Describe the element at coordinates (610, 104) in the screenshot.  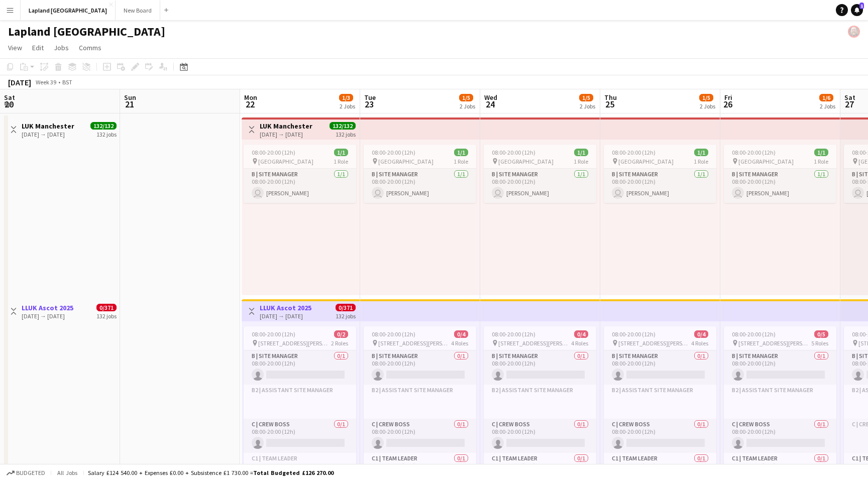
I see `span: 25` at that location.